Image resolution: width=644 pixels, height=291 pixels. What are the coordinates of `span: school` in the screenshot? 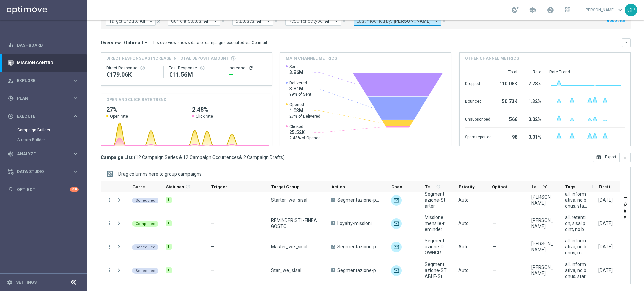 It's located at (533, 10).